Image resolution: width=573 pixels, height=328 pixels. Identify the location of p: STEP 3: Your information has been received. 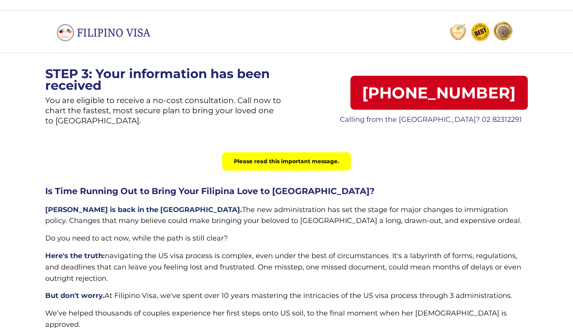
(163, 80).